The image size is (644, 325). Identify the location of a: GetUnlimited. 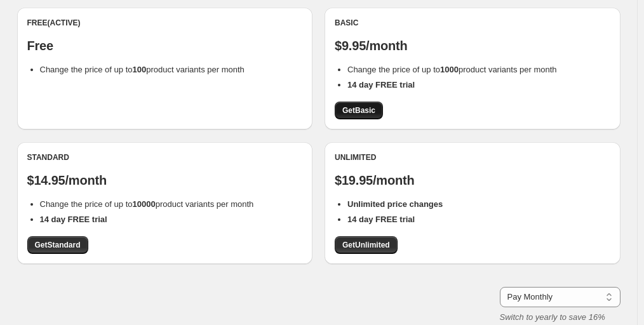
(366, 245).